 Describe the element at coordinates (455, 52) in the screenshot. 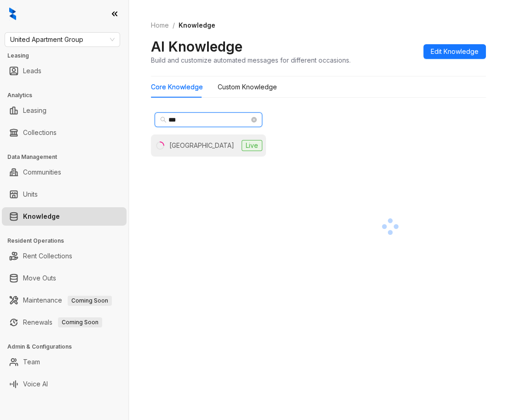

I see `span: Edit Knowledge` at that location.